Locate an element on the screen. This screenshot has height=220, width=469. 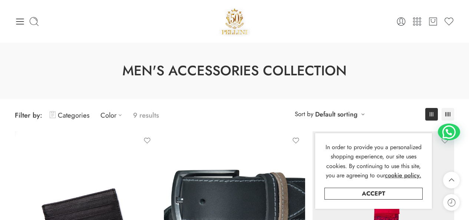
span: In order to provide you a personalized shopping experience, our site uses cookies. By continuing ... is located at coordinates (374, 161).